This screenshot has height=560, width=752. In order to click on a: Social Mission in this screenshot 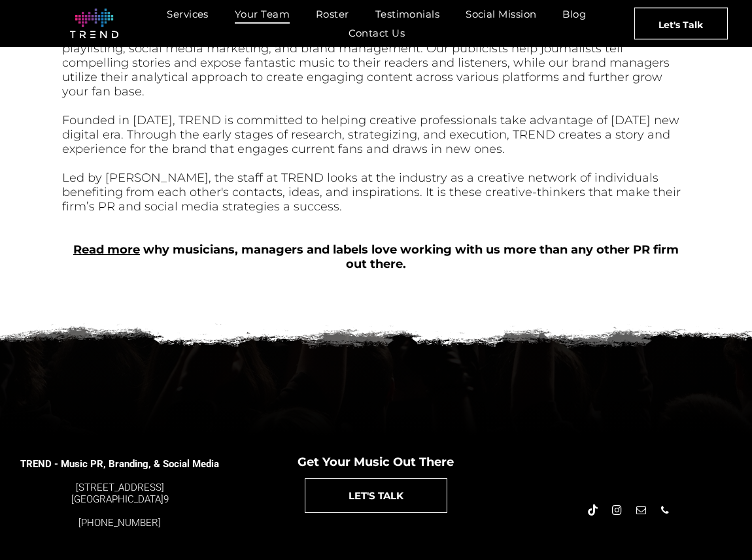, I will do `click(500, 14)`.